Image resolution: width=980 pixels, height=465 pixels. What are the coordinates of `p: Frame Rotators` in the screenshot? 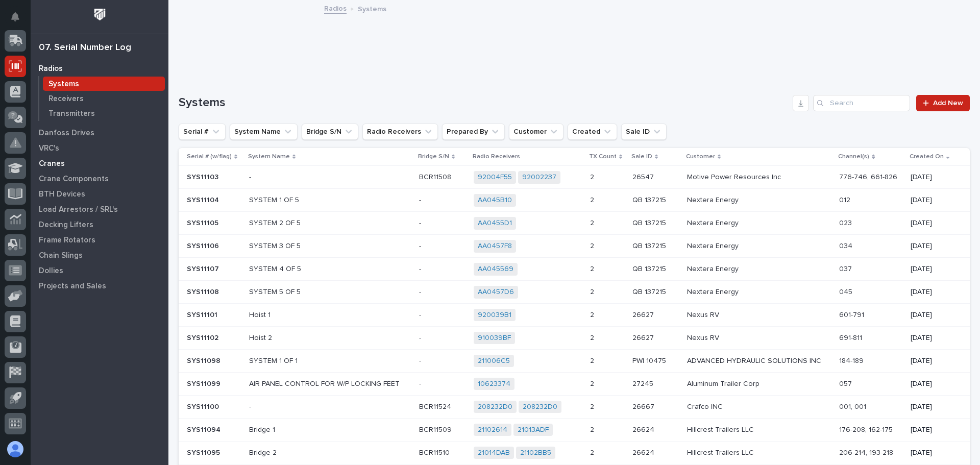 It's located at (67, 240).